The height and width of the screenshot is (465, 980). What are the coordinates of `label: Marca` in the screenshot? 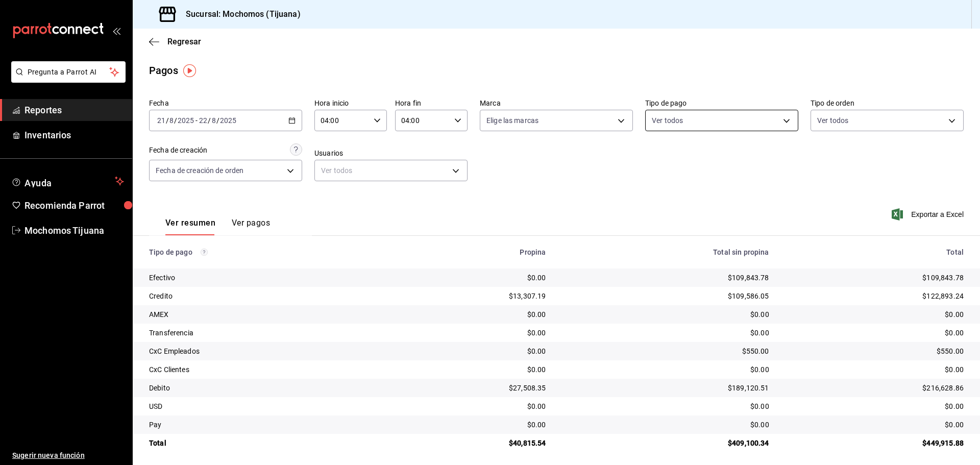 It's located at (556, 103).